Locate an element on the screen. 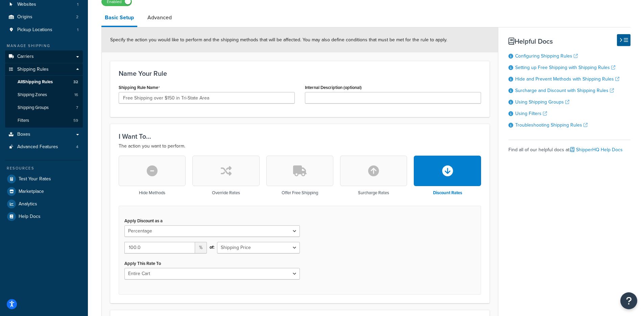  span: Websites is located at coordinates (27, 4).